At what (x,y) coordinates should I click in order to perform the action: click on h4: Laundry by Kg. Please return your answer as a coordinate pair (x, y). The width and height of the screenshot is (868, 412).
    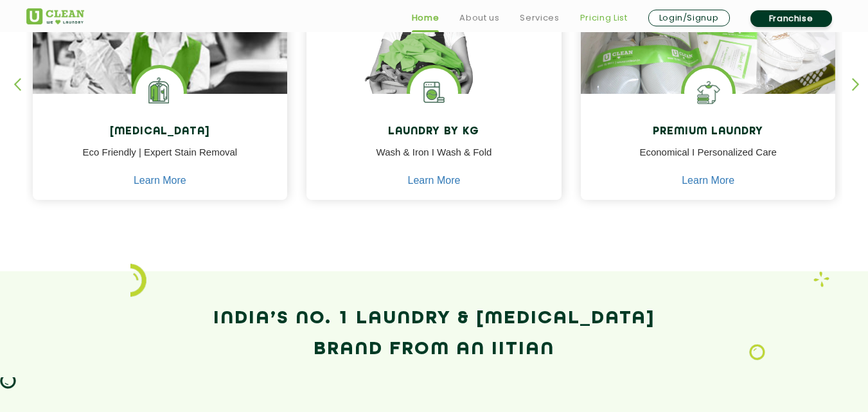
    Looking at the image, I should click on (434, 131).